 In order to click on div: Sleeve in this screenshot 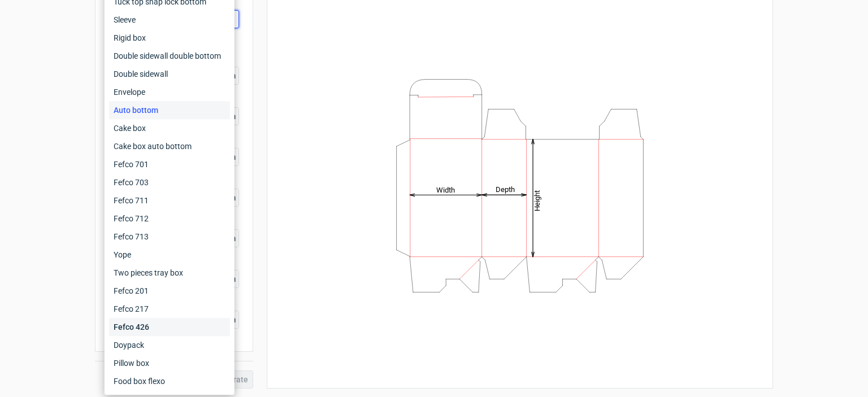, I will do `click(169, 20)`.